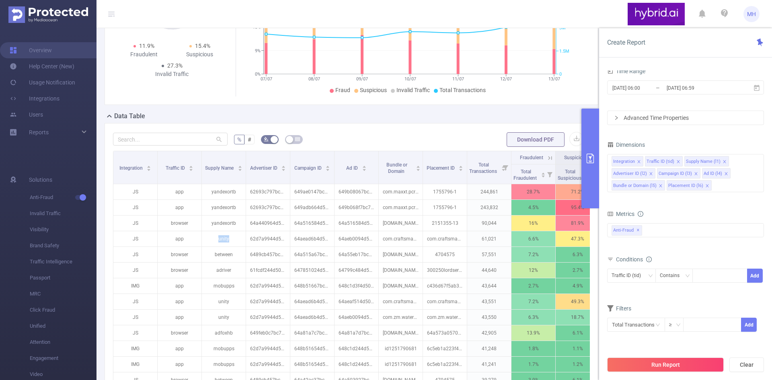 This screenshot has width=772, height=380. What do you see at coordinates (578, 208) in the screenshot?
I see `p: 95.4%` at bounding box center [578, 208].